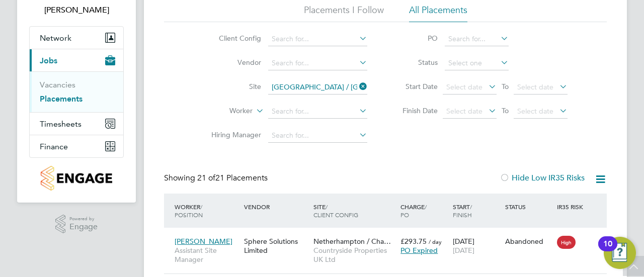  What do you see at coordinates (77, 224) in the screenshot?
I see `a: Powered byEngage` at bounding box center [77, 224].